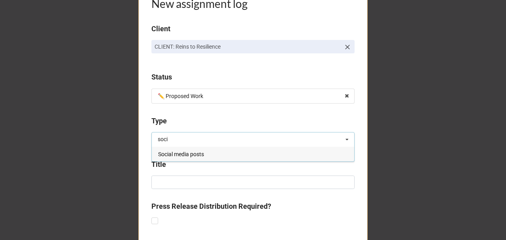  What do you see at coordinates (158, 164) in the screenshot?
I see `label: Title` at bounding box center [158, 164].